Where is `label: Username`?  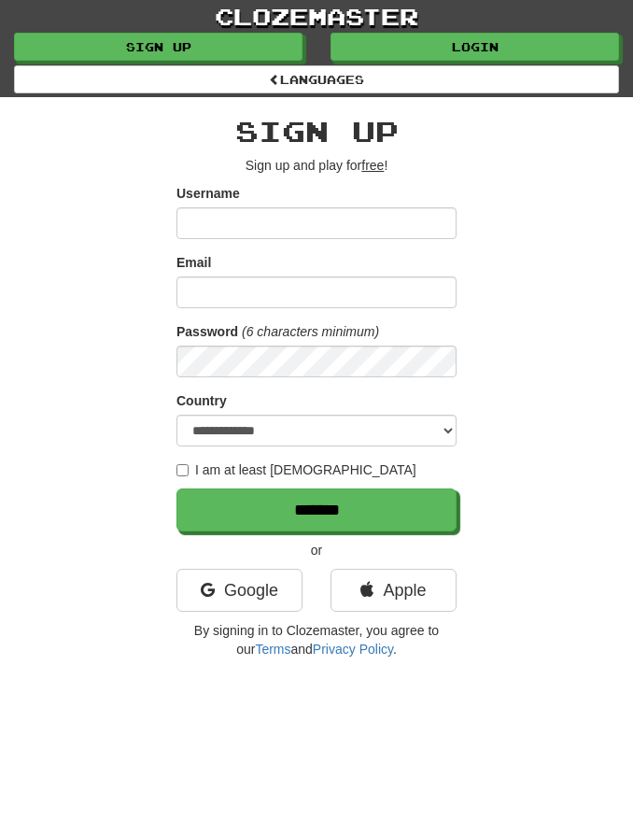
label: Username is located at coordinates (208, 193).